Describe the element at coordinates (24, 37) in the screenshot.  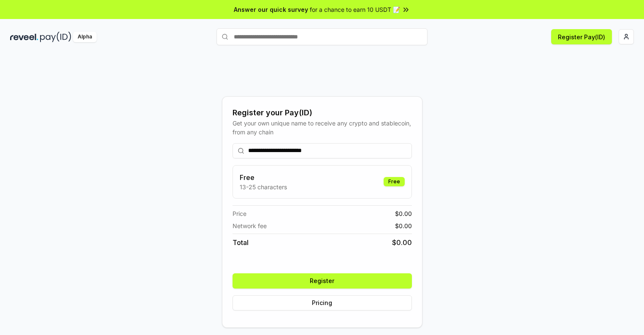
I see `img: reveel_dark` at that location.